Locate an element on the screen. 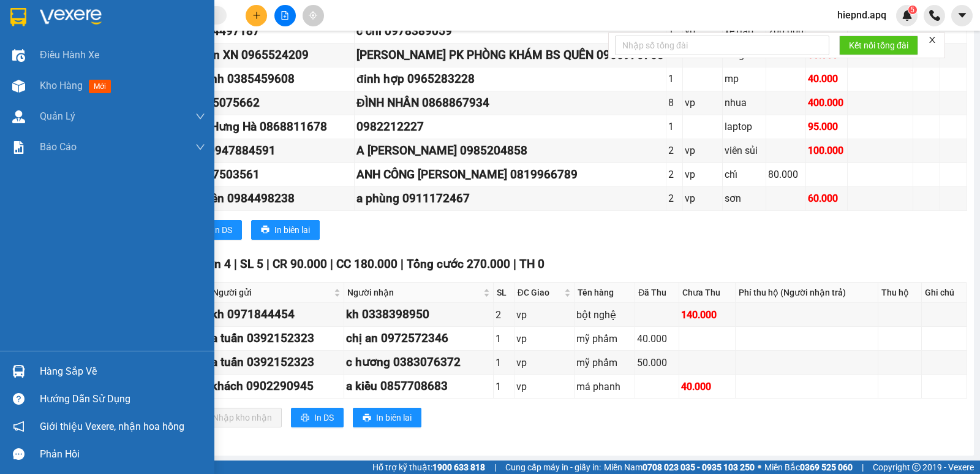  strong: 1900 633 818 is located at coordinates (459, 467).